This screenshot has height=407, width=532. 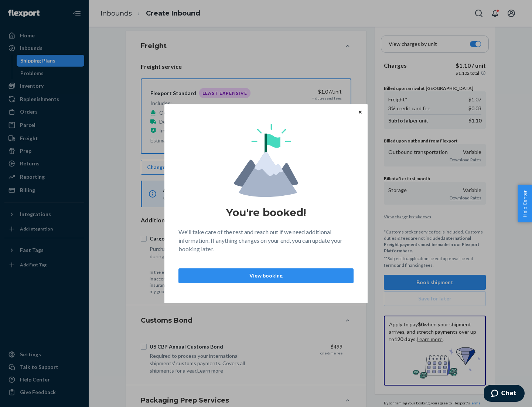 I want to click on span: Chat, so click(x=25, y=8).